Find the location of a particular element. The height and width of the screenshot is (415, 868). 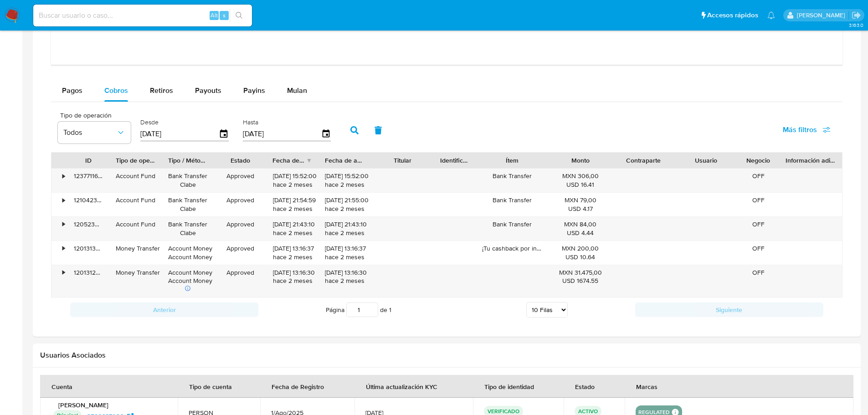

button: search-icon is located at coordinates (239, 15).